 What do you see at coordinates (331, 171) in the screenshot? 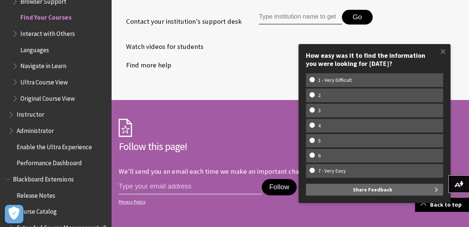
I see `w-span: 7 - Very Easy` at bounding box center [331, 171].